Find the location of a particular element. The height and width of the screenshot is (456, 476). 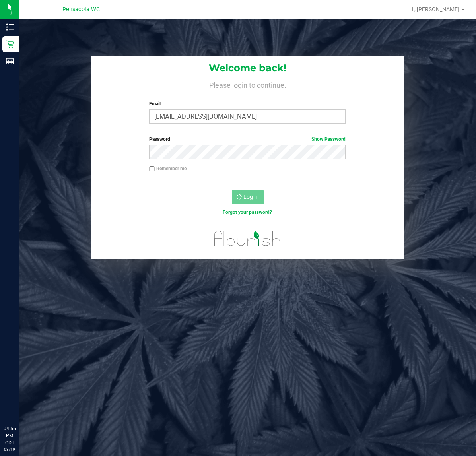

button: Log In is located at coordinates (248, 197).